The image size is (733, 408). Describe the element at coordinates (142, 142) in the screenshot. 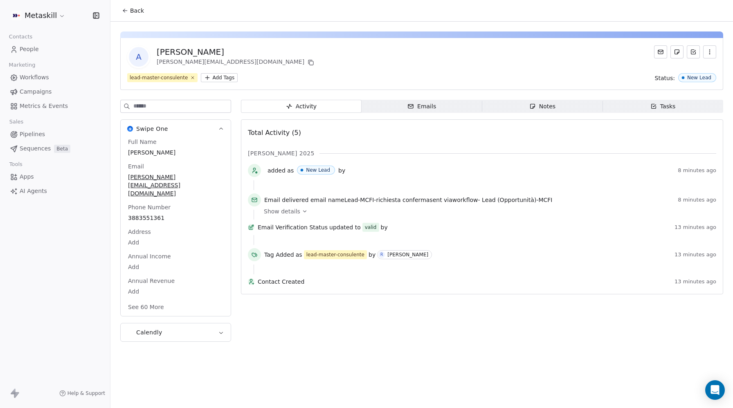

I see `span: Full Name` at that location.